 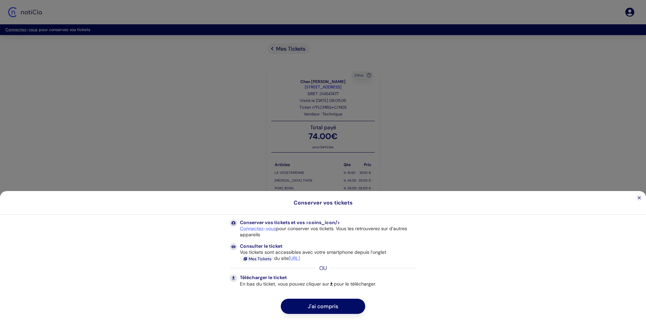 What do you see at coordinates (328, 246) in the screenshot?
I see `p: Consulter le ticket` at bounding box center [328, 246].